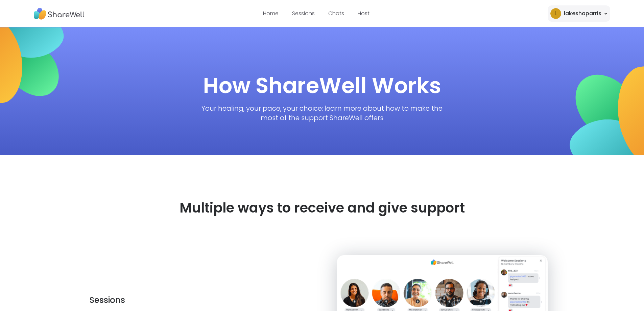 This screenshot has width=644, height=311. What do you see at coordinates (583, 13) in the screenshot?
I see `div: lakeshaparris` at bounding box center [583, 13].